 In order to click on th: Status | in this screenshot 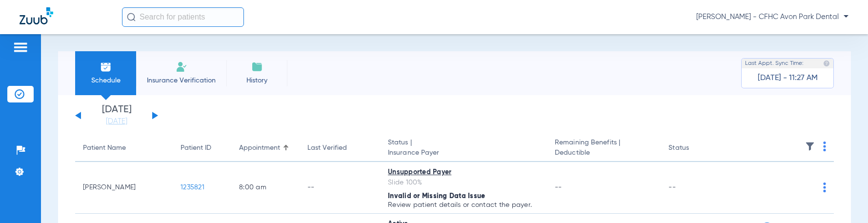, I will do `click(464, 148)`.